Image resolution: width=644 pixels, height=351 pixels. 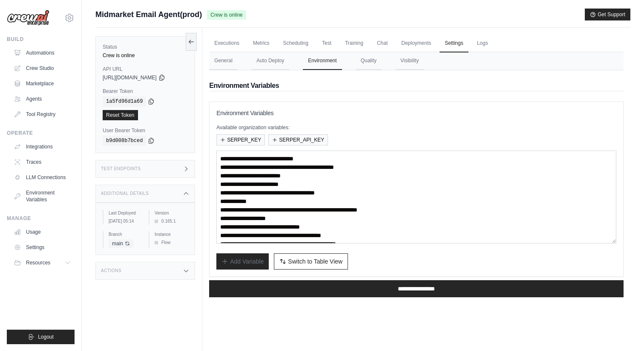 I want to click on div: 0.165.1, so click(x=171, y=221).